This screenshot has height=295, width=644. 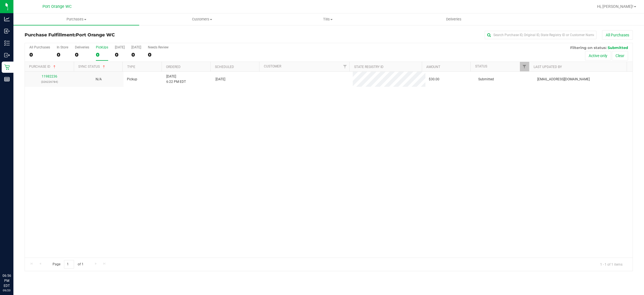 What do you see at coordinates (7, 67) in the screenshot?
I see `inline-svg: Retail` at bounding box center [7, 67].